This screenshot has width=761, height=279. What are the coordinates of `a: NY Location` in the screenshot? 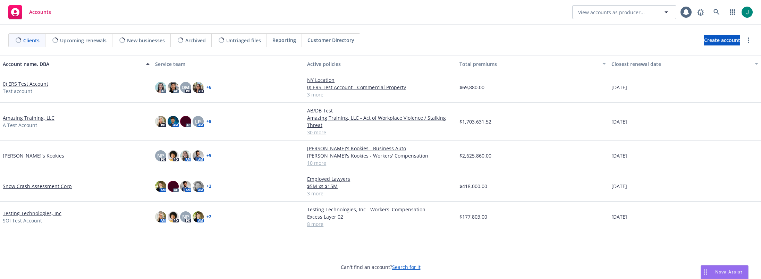 It's located at (380, 80).